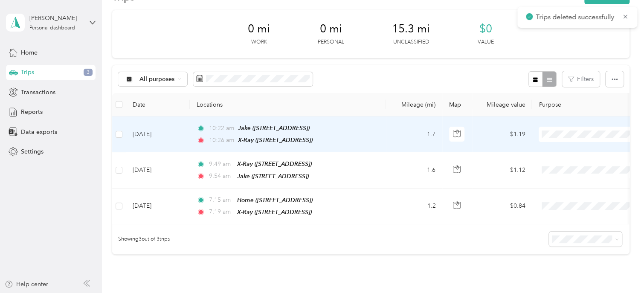  I want to click on span: Data exports, so click(39, 132).